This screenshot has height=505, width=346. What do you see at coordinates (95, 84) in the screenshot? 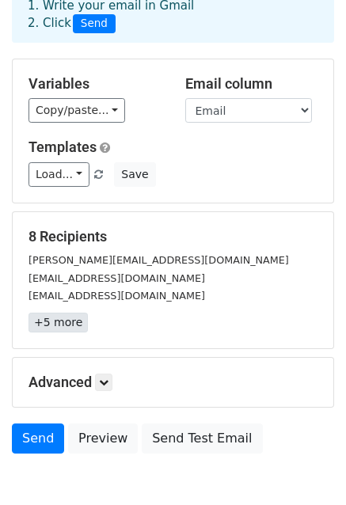
I see `h5: Variables` at bounding box center [95, 84].